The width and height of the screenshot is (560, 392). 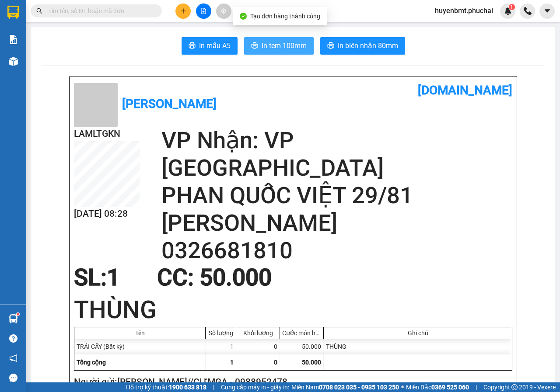 What do you see at coordinates (203, 11) in the screenshot?
I see `span: file-add` at bounding box center [203, 11].